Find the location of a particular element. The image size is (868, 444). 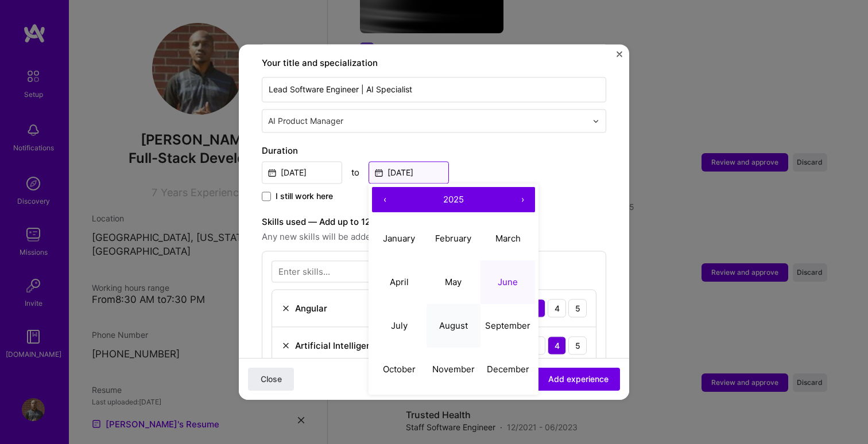

abbr: October 2025 is located at coordinates (399, 369).